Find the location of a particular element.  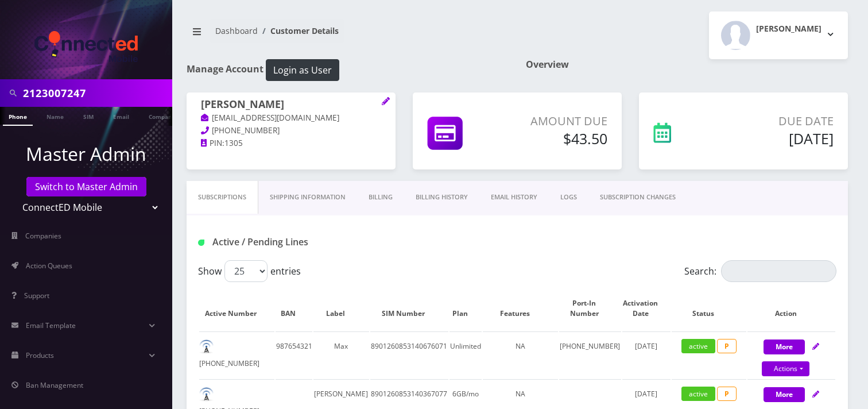

a: Actions is located at coordinates (785, 368).